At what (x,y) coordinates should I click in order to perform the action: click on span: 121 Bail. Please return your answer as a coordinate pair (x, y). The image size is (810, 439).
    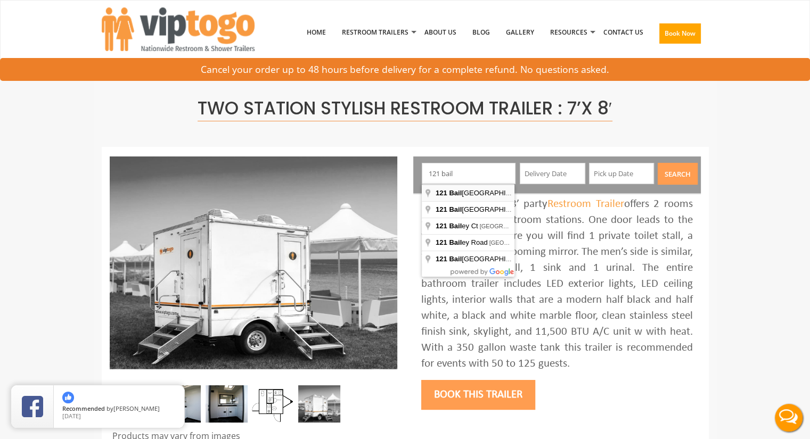
    Looking at the image, I should click on (448, 242).